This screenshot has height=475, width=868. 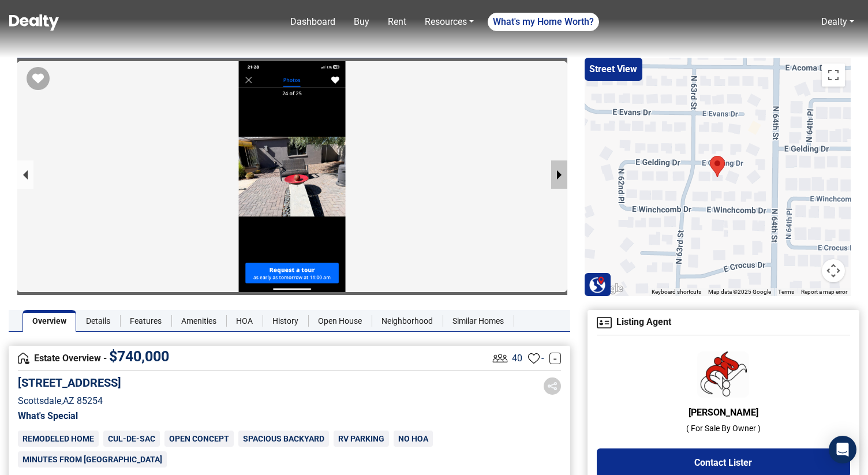 What do you see at coordinates (49, 321) in the screenshot?
I see `a: Overview` at bounding box center [49, 321].